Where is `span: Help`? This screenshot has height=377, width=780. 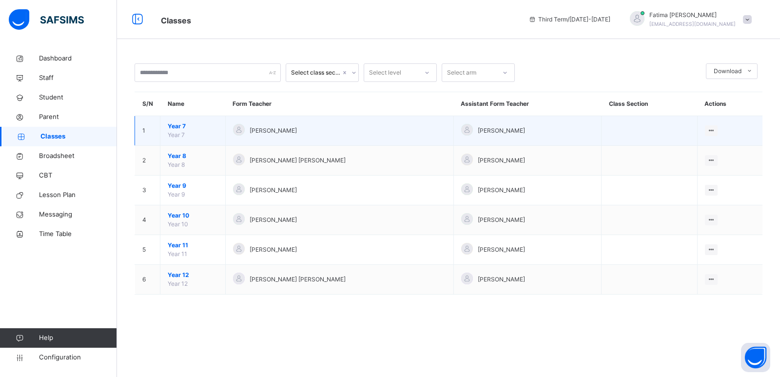
span: Help is located at coordinates (78, 338).